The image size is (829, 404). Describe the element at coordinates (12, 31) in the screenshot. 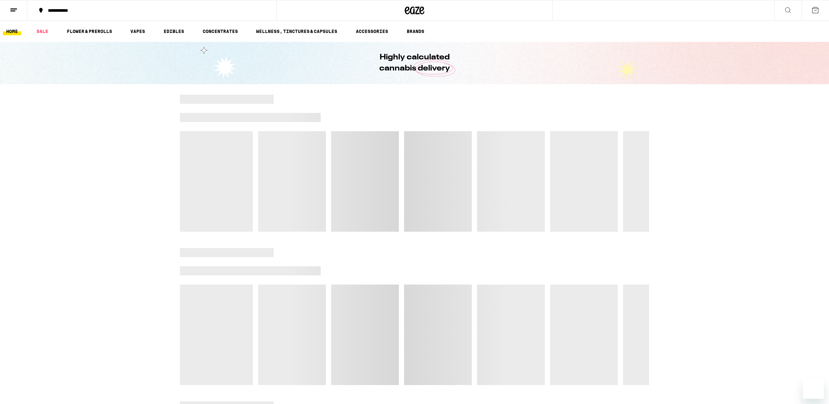

I see `a: HOME` at that location.